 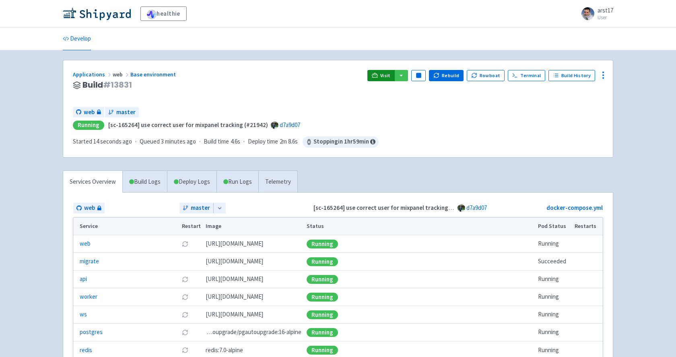 What do you see at coordinates (86, 350) in the screenshot?
I see `a: redis` at bounding box center [86, 350].